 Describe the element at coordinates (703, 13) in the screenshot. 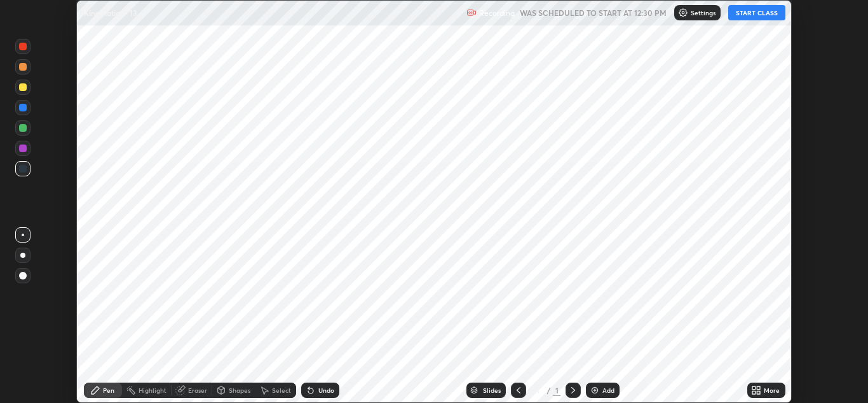

I see `p: Settings` at that location.